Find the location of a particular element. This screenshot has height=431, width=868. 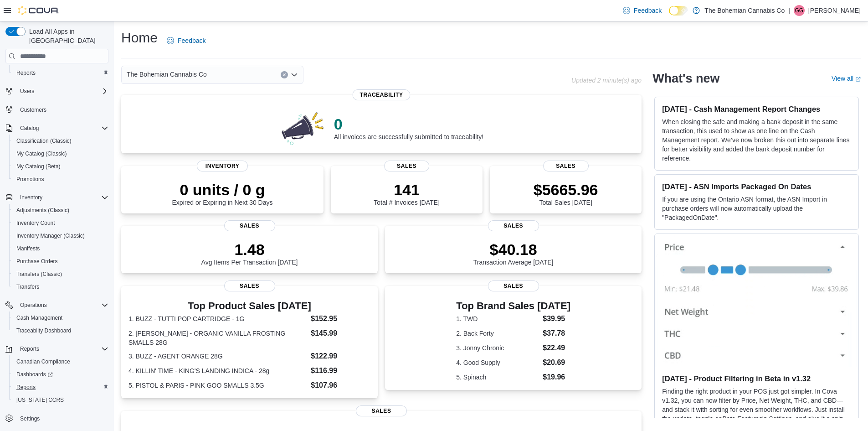

dd: $145.99 is located at coordinates (340, 333).